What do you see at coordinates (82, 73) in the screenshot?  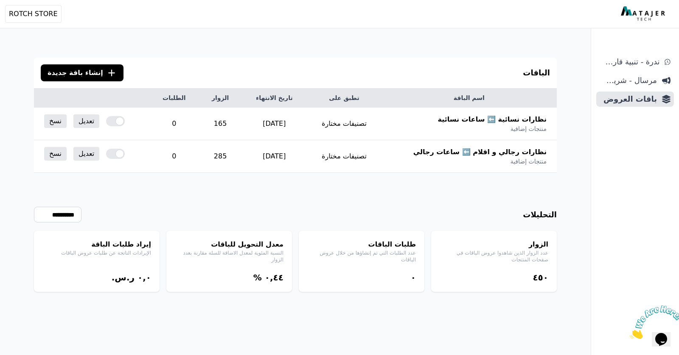 I see `button: إنشاء باقة جديدة` at bounding box center [82, 73].